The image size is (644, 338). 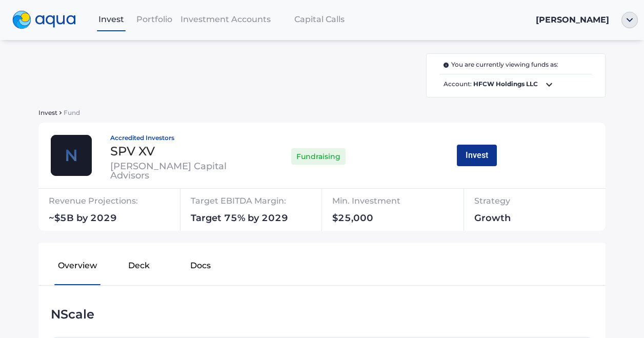 I want to click on div: Growth, so click(x=518, y=220).